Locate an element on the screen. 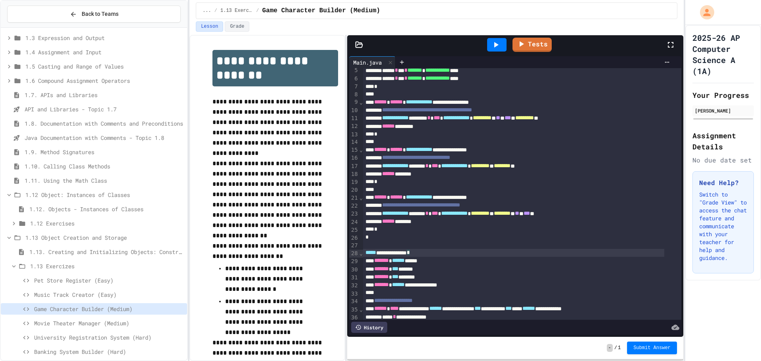 Image resolution: width=761 pixels, height=361 pixels. span: University Registration System (Hard) is located at coordinates (109, 337).